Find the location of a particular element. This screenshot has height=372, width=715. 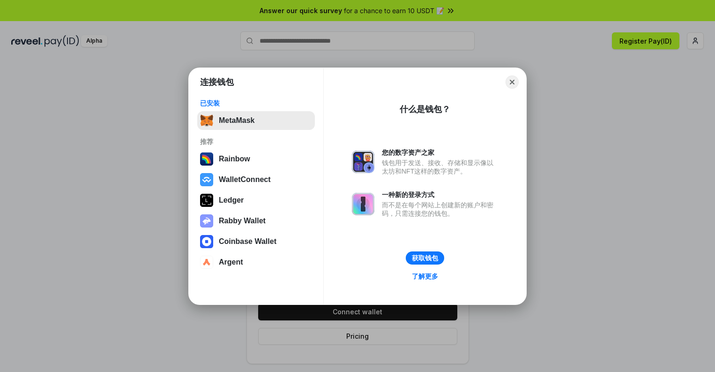

div: 了解更多 is located at coordinates (425, 276).